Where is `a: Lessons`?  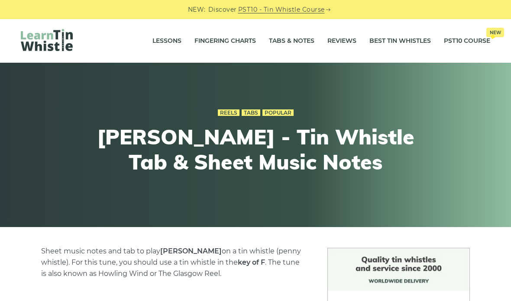 a: Lessons is located at coordinates (167, 41).